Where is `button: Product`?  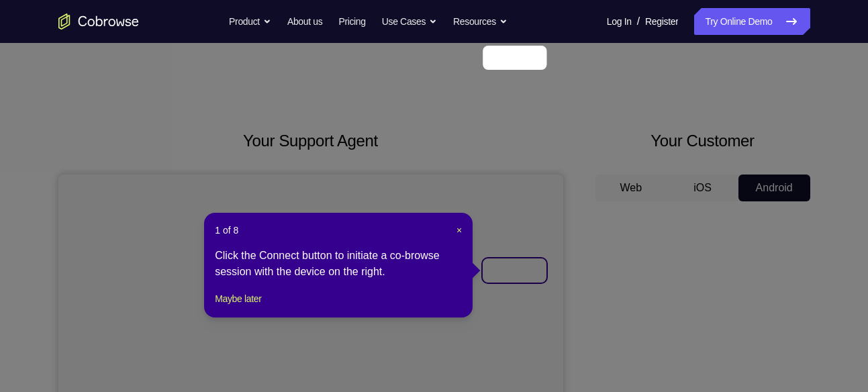
button: Product is located at coordinates (249, 22).